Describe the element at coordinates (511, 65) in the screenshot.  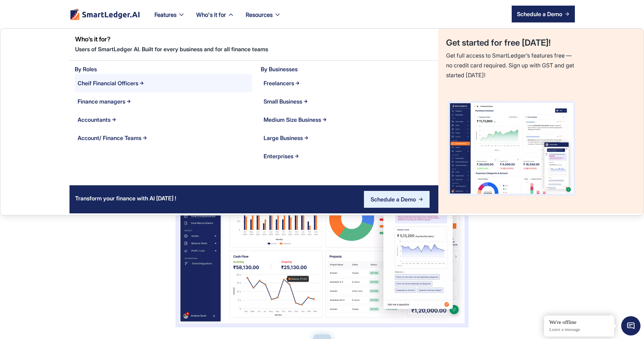
I see `div: Get full access to SmartLedger’s features free — no credit card required. Sign up with GST and ge...` at that location.